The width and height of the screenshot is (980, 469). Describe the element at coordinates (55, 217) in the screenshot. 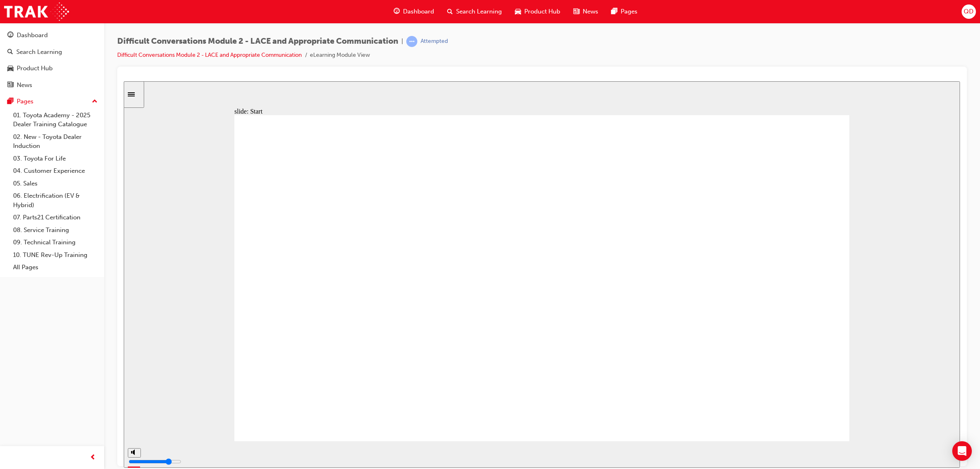

I see `a: 07. Parts21 Certification` at that location.